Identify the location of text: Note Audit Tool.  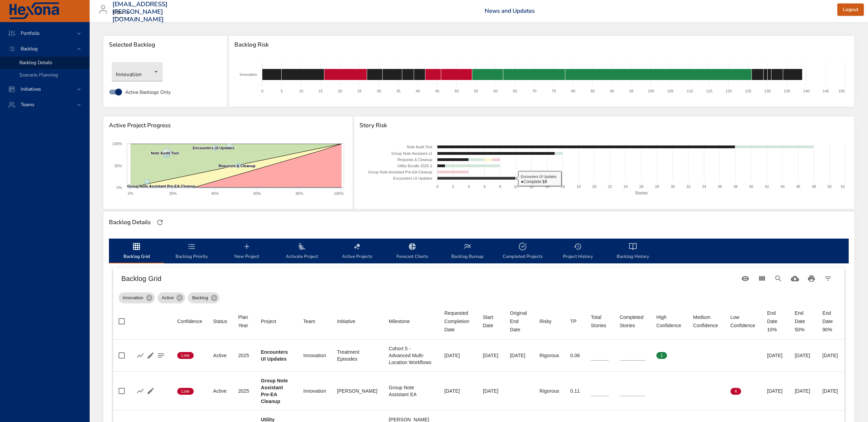
(420, 146).